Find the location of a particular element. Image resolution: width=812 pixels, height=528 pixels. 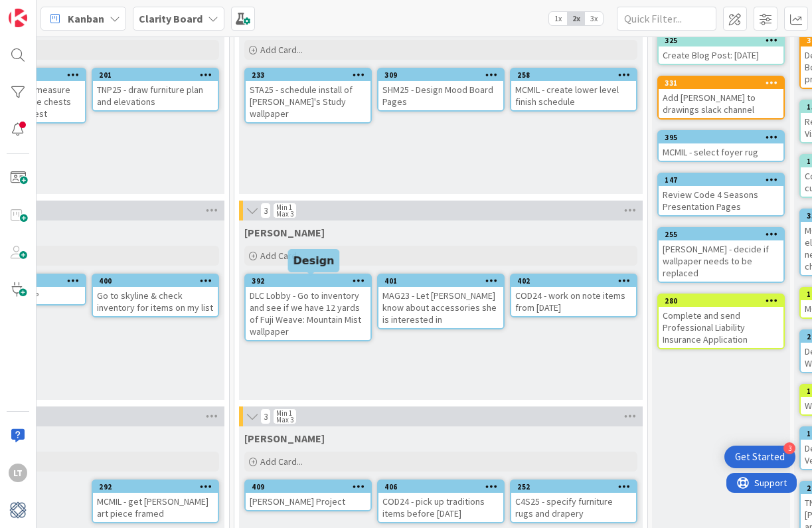

div: Min 1 is located at coordinates (284, 413).